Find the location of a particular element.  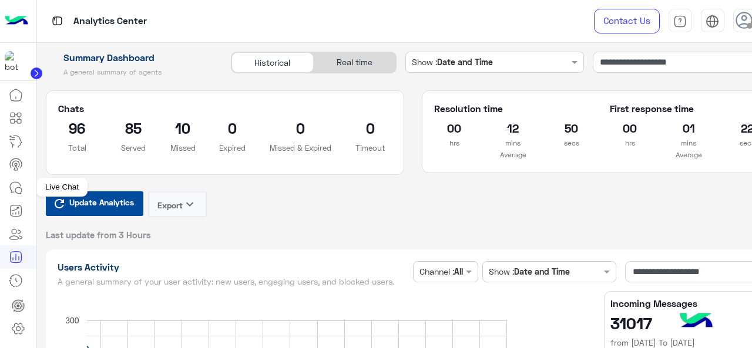

a: tab is located at coordinates (680, 21).